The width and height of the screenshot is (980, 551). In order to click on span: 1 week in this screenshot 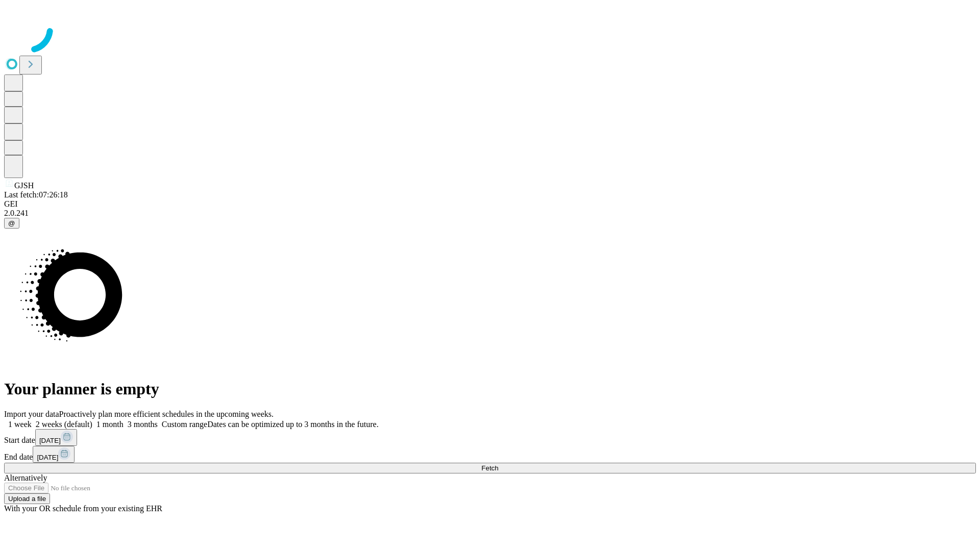, I will do `click(20, 424)`.